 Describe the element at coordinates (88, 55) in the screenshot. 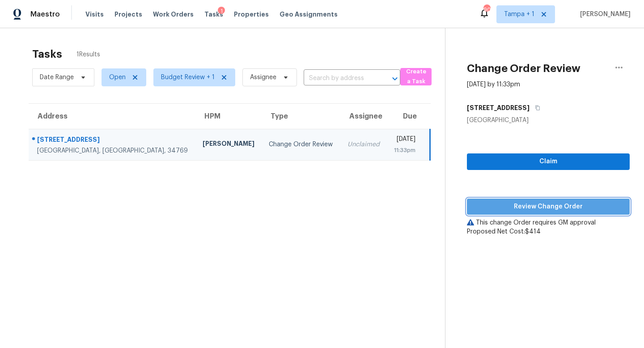

I see `span: 1 Results` at that location.